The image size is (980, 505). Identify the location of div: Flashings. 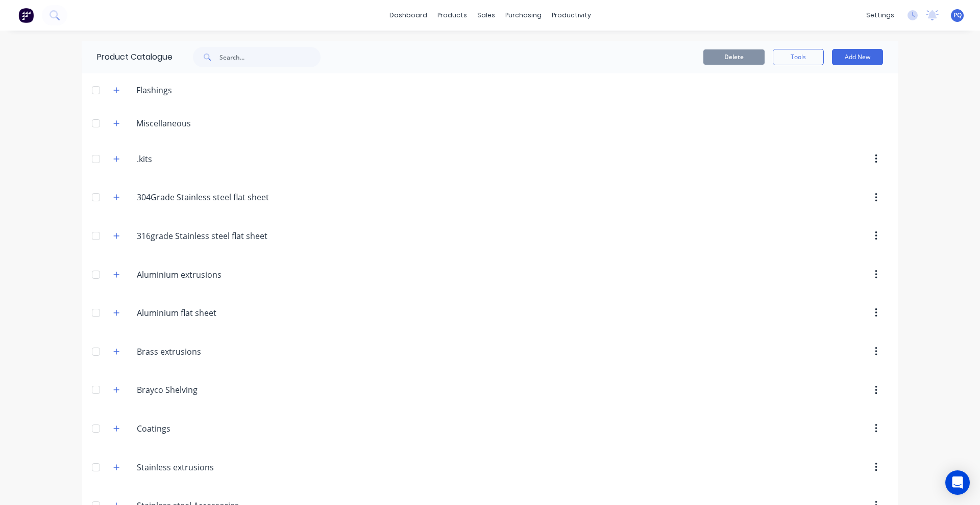
(154, 90).